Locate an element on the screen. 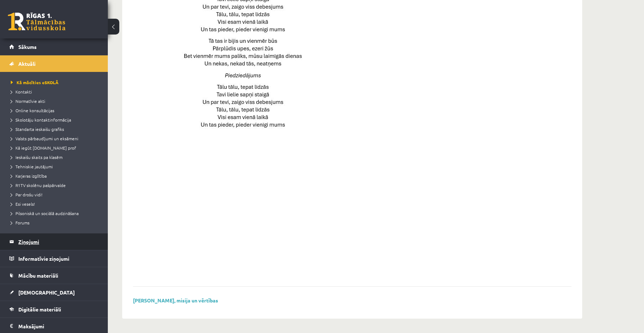  span: Online konsultācijas is located at coordinates (33, 110).